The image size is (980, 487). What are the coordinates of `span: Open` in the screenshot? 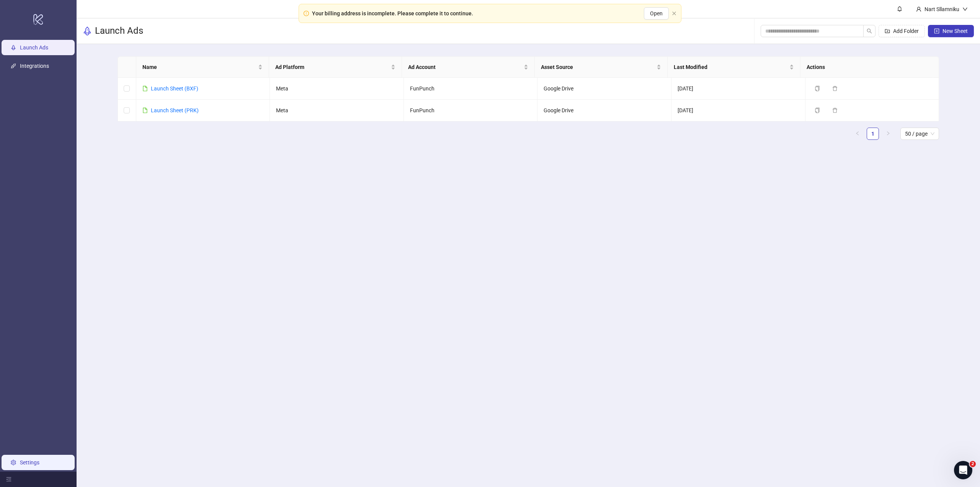 It's located at (656, 13).